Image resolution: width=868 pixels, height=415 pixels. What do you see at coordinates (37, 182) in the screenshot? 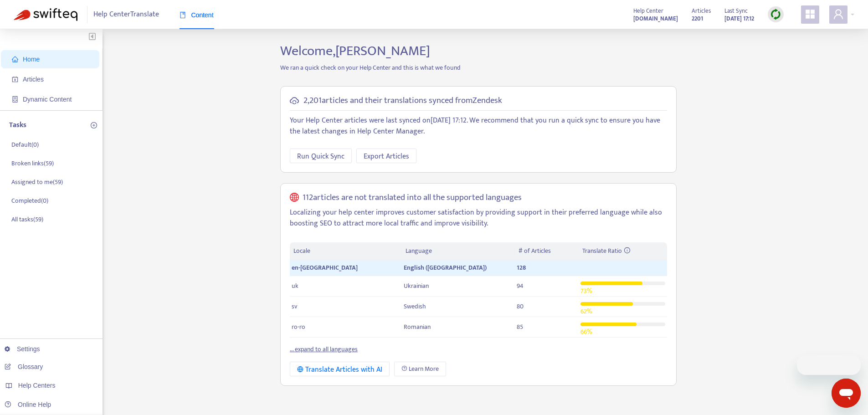
I see `p: Assigned to me ( 59 )` at bounding box center [37, 182].